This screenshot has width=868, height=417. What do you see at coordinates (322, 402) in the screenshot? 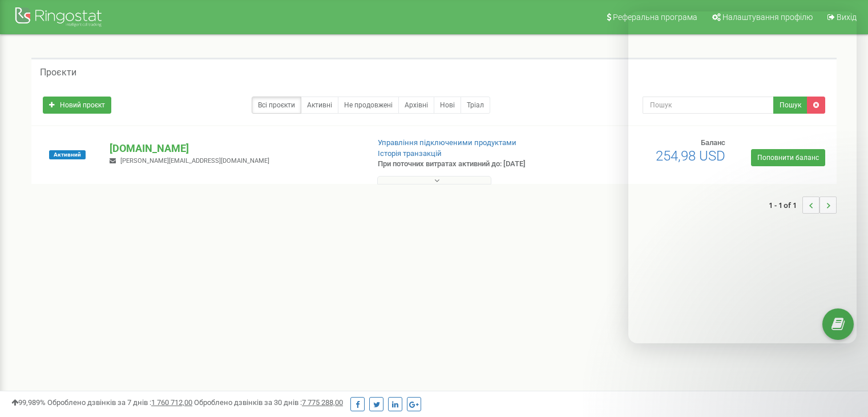
I see `u: 7 775 288,00` at bounding box center [322, 402].